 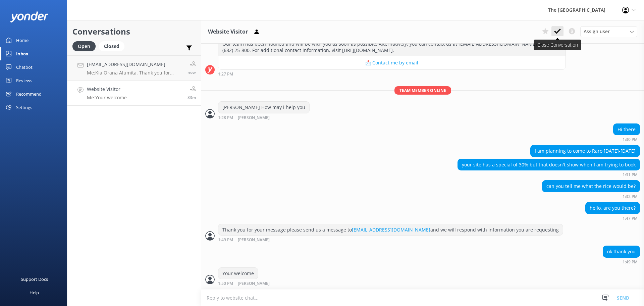 What do you see at coordinates (135, 73) in the screenshot?
I see `p: Me: Kia Orana Alumita. Thank you for getting reaching out. For HR you may contact HR directly on ...` at bounding box center [135, 73].